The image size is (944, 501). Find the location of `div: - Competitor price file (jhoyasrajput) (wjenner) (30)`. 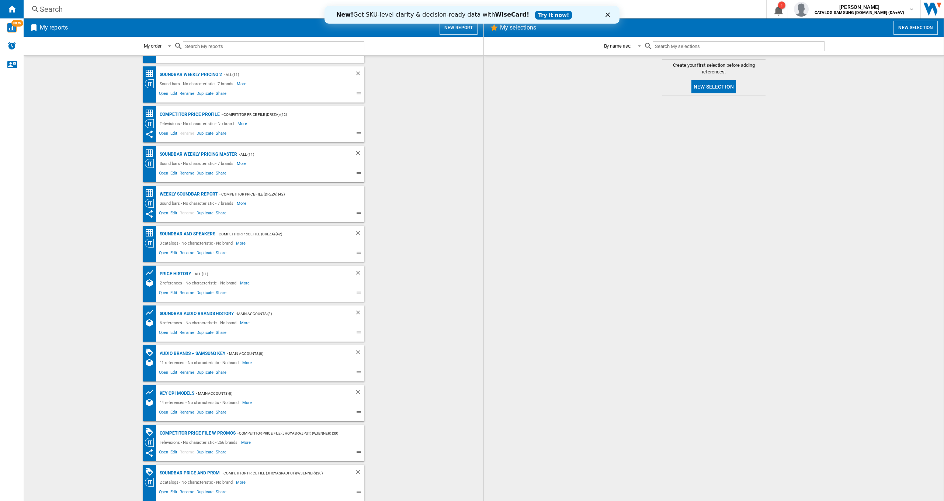

div: - Competitor price file (jhoyasrajput) (wjenner) (30) is located at coordinates (292, 433).